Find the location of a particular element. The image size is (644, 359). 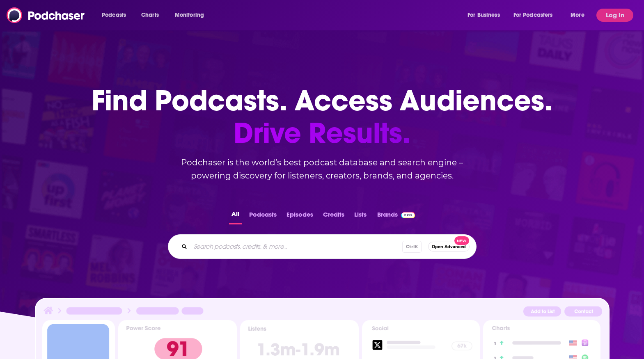

button: Log In is located at coordinates (615, 15).